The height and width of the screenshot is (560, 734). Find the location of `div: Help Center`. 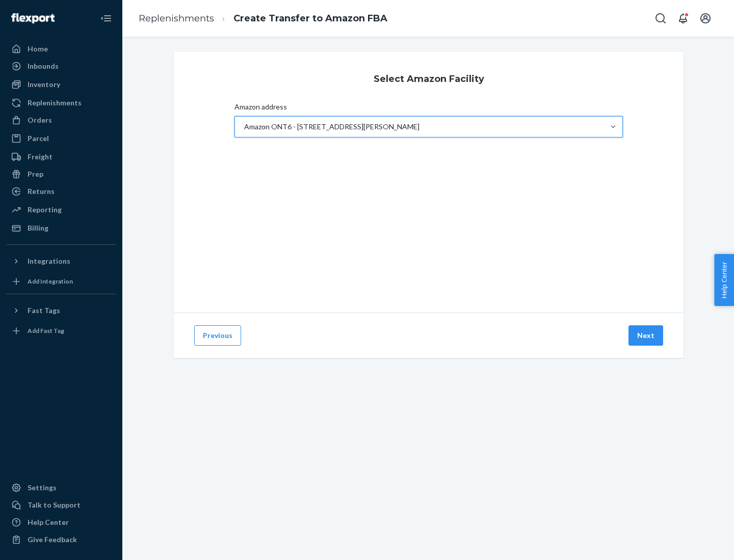

div: Help Center is located at coordinates (48, 522).